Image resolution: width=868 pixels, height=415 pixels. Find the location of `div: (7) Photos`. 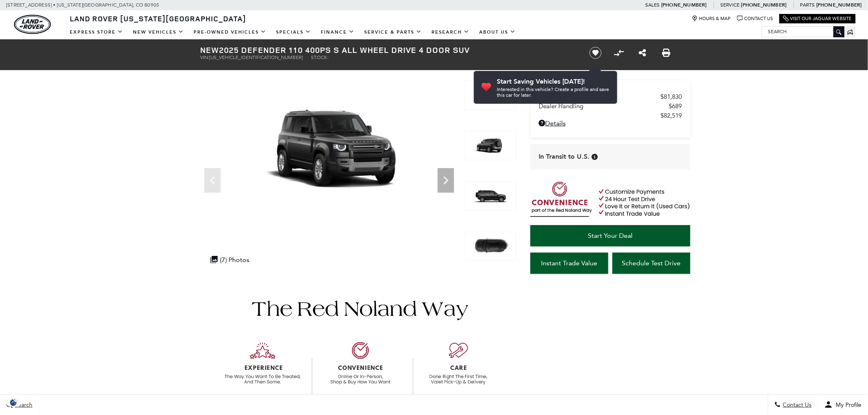

div: (7) Photos is located at coordinates (230, 260).